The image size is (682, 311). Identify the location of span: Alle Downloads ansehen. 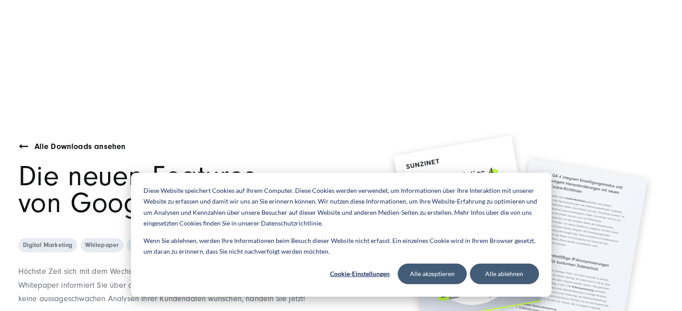
(80, 147).